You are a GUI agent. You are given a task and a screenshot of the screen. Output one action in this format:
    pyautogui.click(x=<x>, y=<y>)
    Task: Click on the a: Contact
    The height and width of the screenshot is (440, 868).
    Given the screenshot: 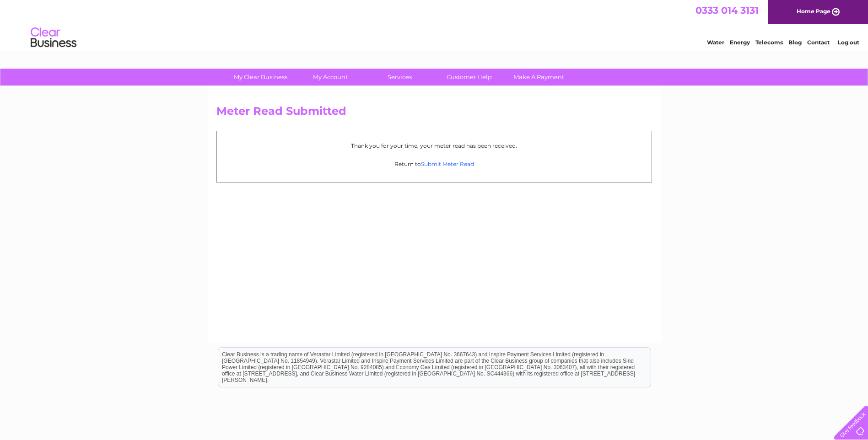 What is the action you would take?
    pyautogui.click(x=817, y=42)
    